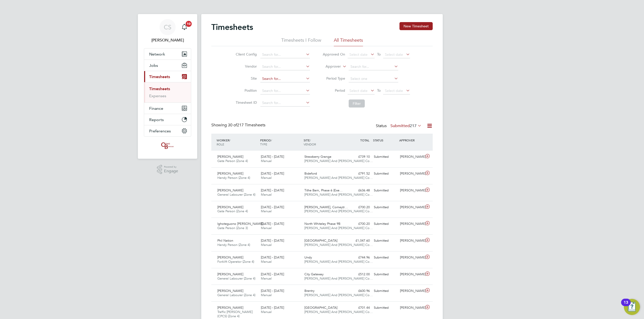 This screenshot has height=319, width=644. What do you see at coordinates (358, 224) in the screenshot?
I see `div: £700.20` at bounding box center [358, 224].